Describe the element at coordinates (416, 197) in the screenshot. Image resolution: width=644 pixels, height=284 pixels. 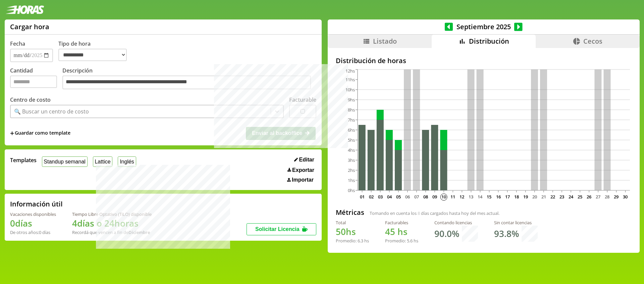
I see `text: 07` at that location.